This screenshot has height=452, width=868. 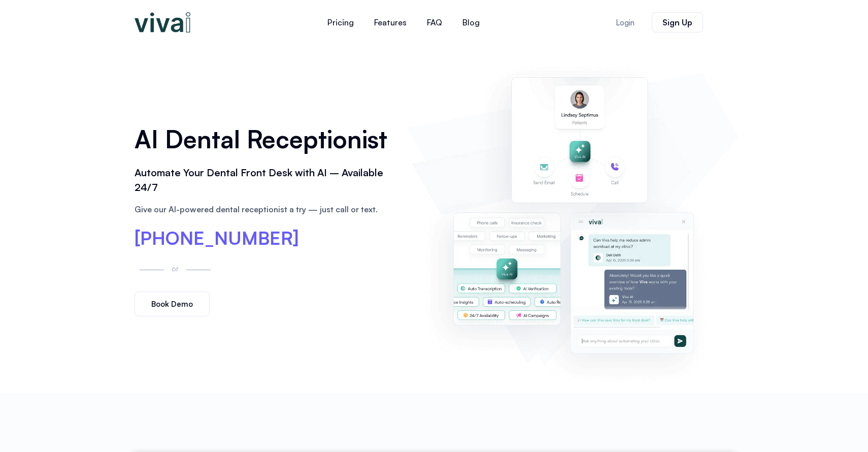 What do you see at coordinates (172, 303) in the screenshot?
I see `a: Book Demo` at bounding box center [172, 303].